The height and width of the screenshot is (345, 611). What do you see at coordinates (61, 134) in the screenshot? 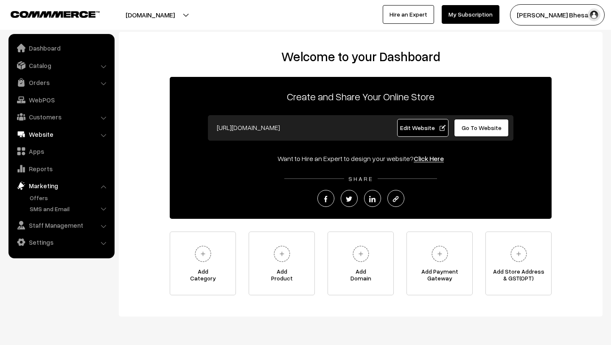
I see `a: Website` at bounding box center [61, 134].